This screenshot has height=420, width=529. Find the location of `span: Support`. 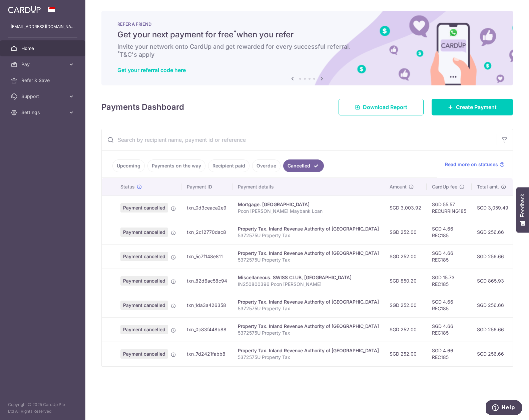

span: Support is located at coordinates (43, 96).